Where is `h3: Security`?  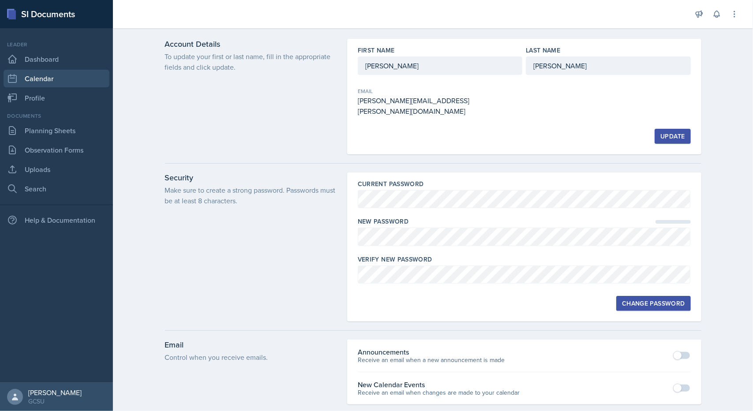 h3: Security is located at coordinates (251, 178).